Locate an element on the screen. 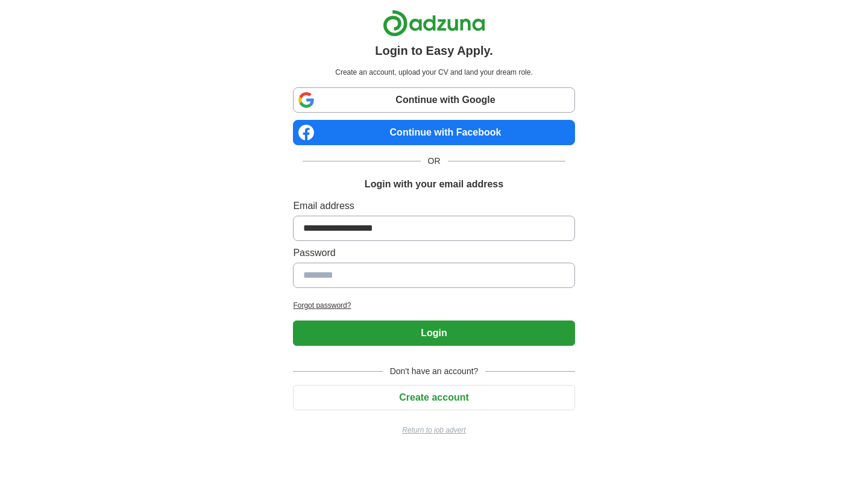 This screenshot has width=868, height=494. p: Return to job advert is located at coordinates (433, 430).